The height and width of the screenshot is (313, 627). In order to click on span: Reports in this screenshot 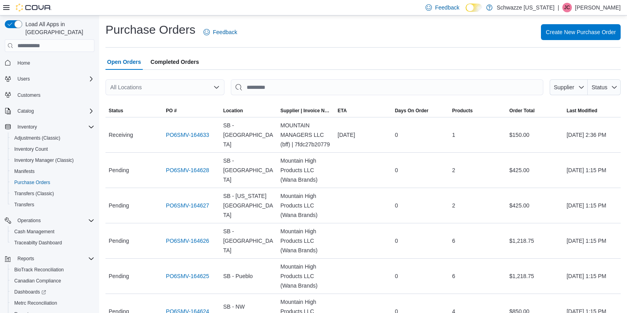, I will do `click(26, 258)`.